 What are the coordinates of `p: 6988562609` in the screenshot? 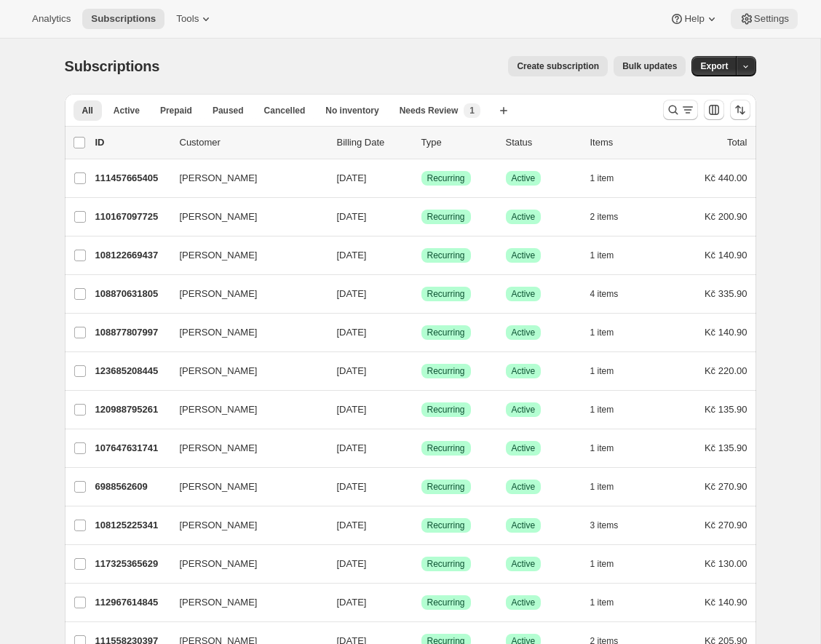 It's located at (131, 487).